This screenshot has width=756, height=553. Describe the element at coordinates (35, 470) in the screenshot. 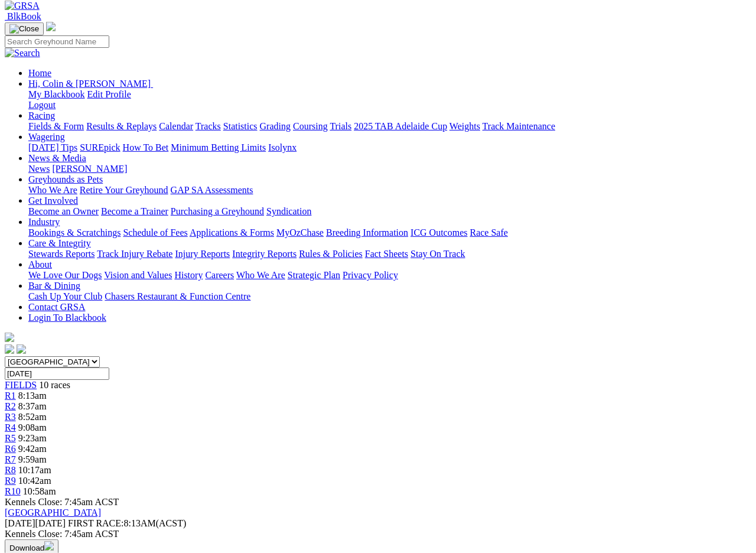

I see `span: 10:17am` at that location.